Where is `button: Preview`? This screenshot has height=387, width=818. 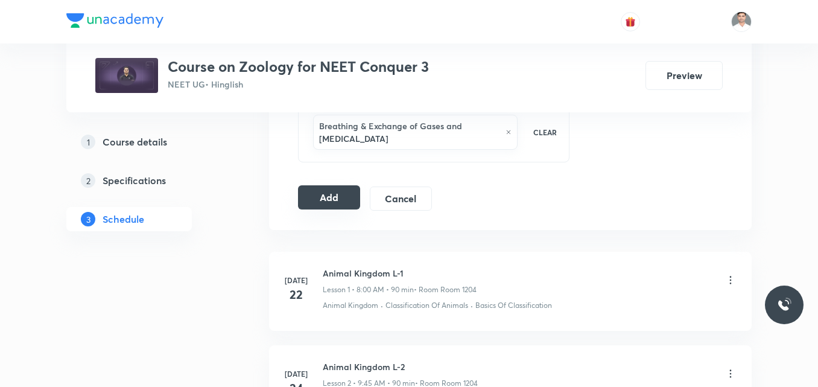 button: Preview is located at coordinates (684, 75).